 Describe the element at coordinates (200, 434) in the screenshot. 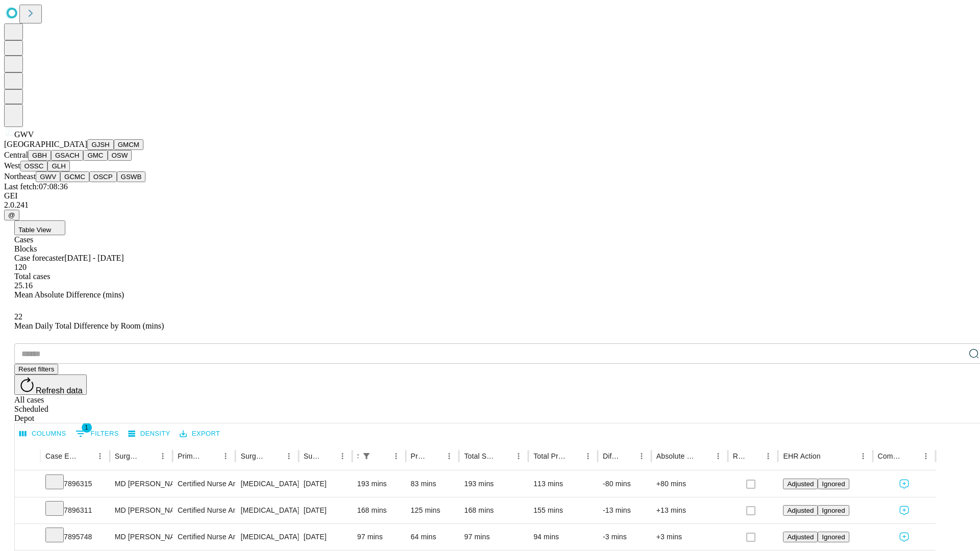

I see `button: Export` at that location.